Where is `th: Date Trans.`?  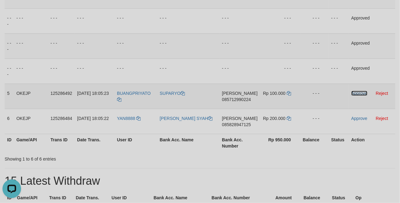 th: Date Trans. is located at coordinates (94, 142).